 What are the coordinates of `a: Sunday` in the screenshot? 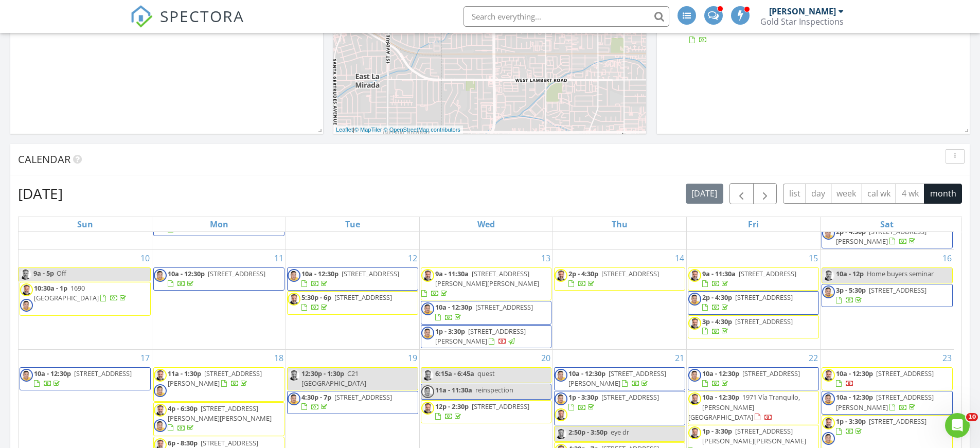 It's located at (85, 224).